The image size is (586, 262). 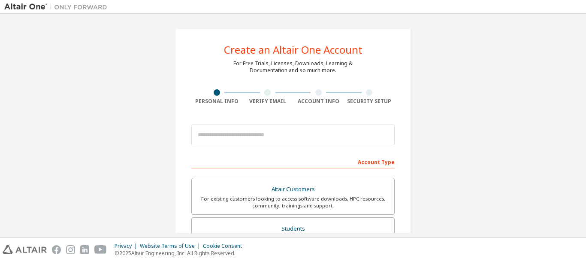 I want to click on div: Cookie Consent, so click(x=225, y=246).